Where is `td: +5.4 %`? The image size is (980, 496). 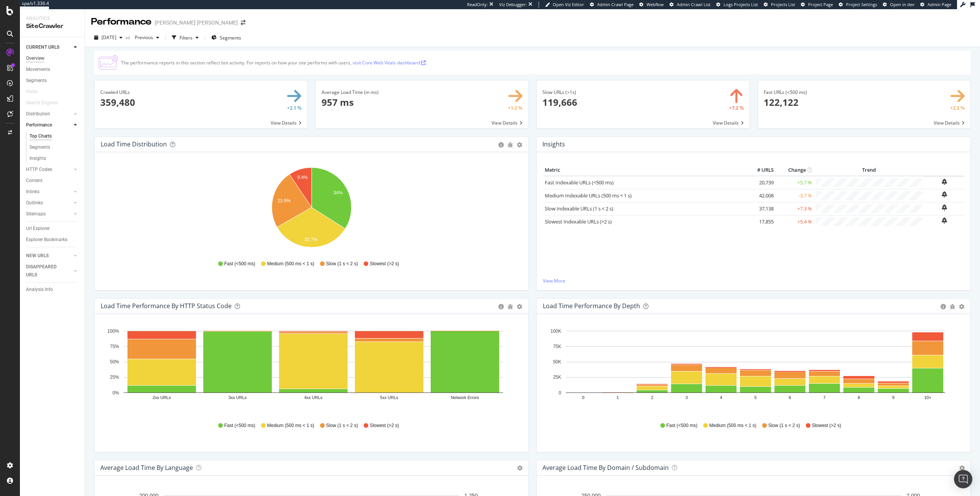
td: +5.4 % is located at coordinates (795, 222).